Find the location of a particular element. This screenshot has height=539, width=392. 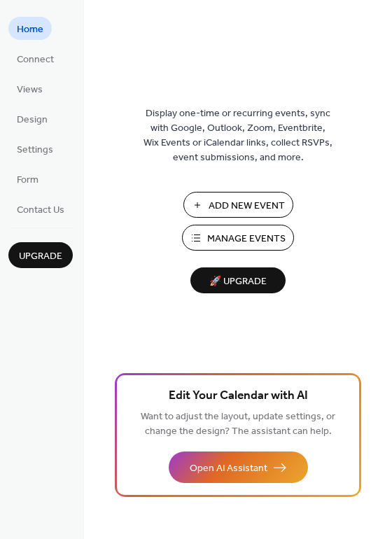

span: Manage Events is located at coordinates (246, 238).